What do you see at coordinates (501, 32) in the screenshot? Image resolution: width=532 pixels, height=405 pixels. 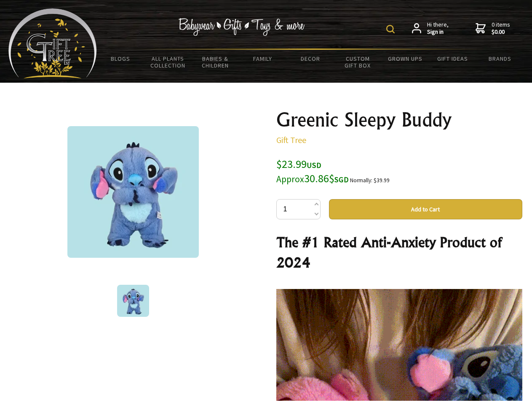 I see `strong: $0.00` at bounding box center [501, 32].